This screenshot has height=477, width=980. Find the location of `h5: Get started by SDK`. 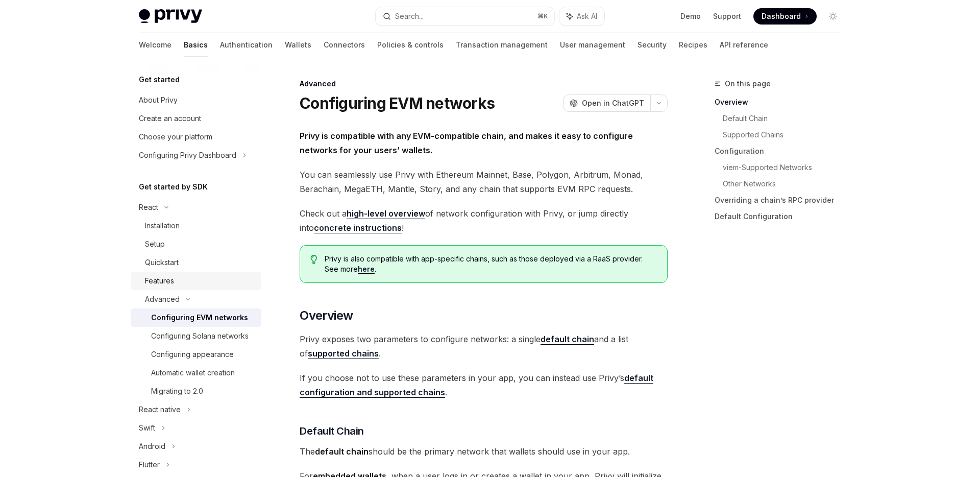

h5: Get started by SDK is located at coordinates (173, 187).